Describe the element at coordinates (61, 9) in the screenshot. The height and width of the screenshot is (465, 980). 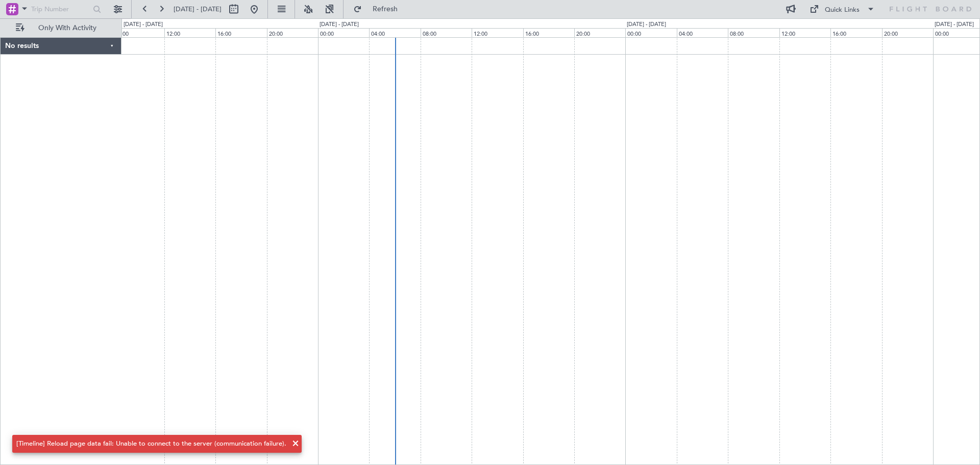
I see `input: Trip Number` at that location.